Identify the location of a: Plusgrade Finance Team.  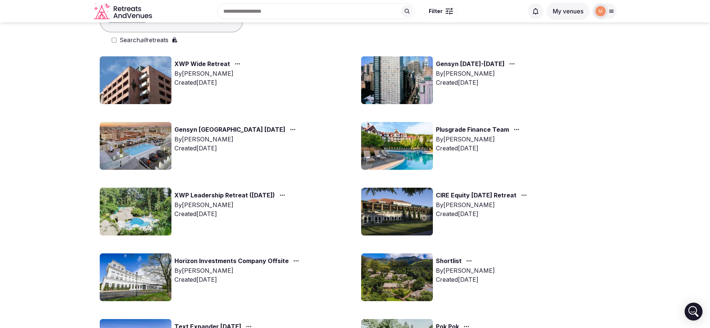
(473, 130).